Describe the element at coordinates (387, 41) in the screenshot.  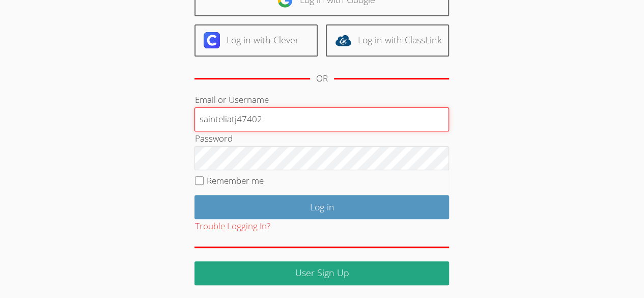
I see `a: Log in with ClassLink` at that location.